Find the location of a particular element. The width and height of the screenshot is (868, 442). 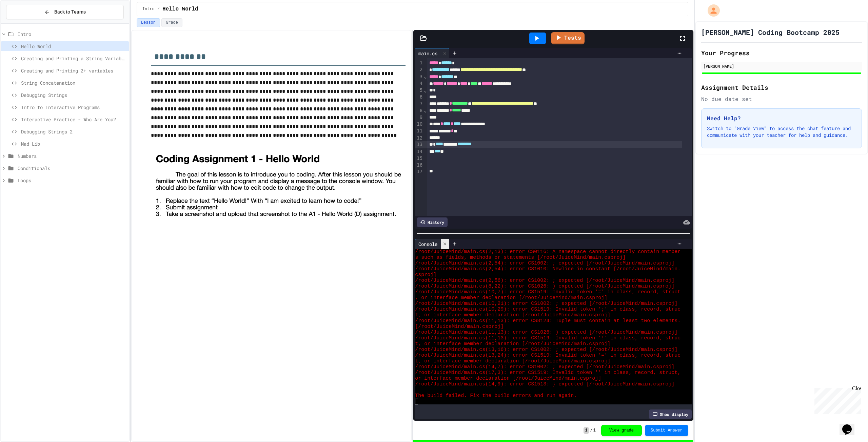

span: [/root/JuiceMind/main.csproj] is located at coordinates (459, 327).